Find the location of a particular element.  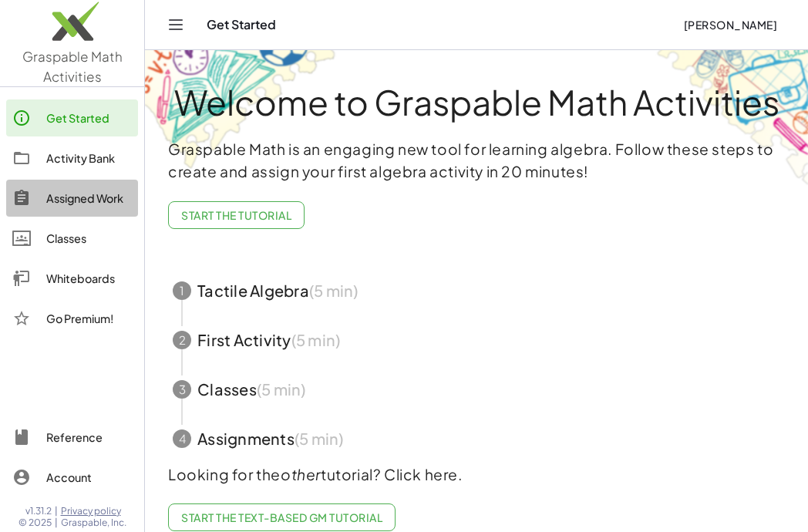

div: 4 is located at coordinates (182, 439).